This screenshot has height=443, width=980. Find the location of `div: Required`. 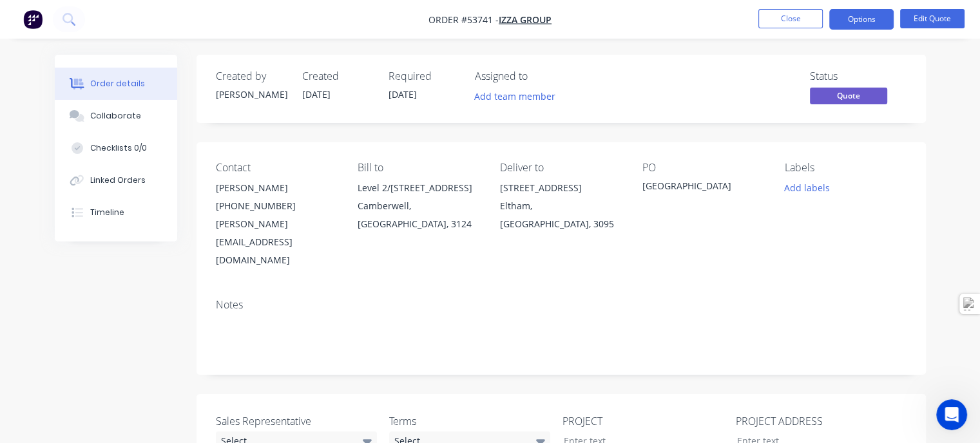

div: Required is located at coordinates (424, 76).